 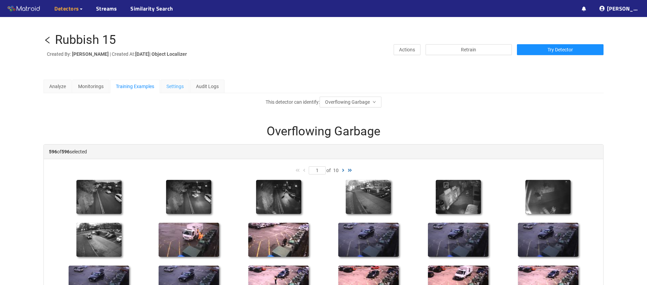 What do you see at coordinates (67, 8) in the screenshot?
I see `span: Detectors` at bounding box center [67, 8].